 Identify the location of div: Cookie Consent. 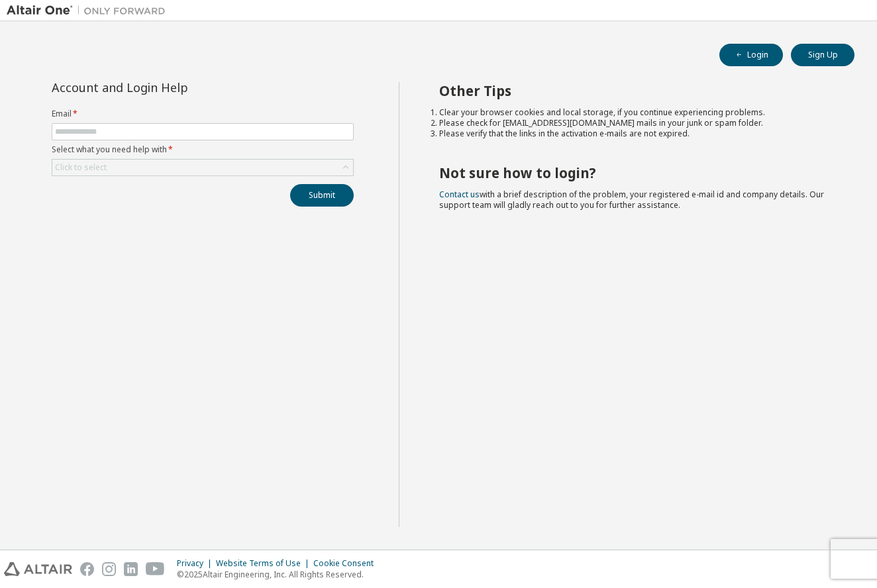
(347, 564).